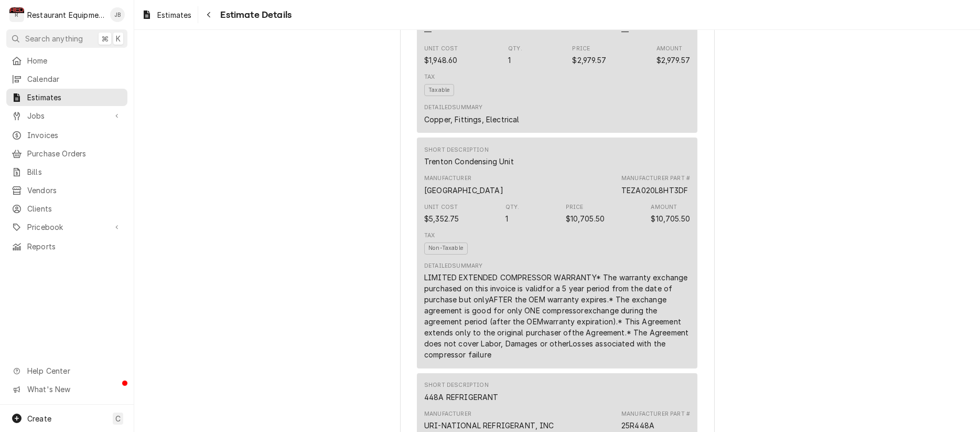 Image resolution: width=980 pixels, height=432 pixels. I want to click on a: Go to What's New, so click(66, 389).